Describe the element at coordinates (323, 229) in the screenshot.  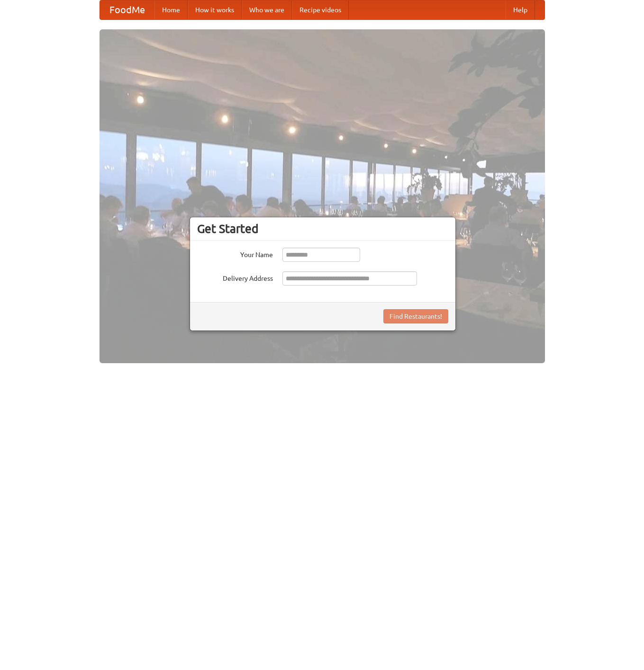
I see `h3: Get Started` at that location.